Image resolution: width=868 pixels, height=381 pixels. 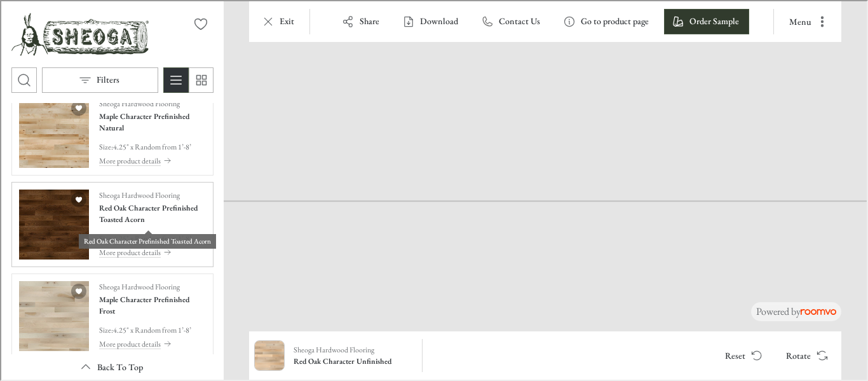 I want to click on img: Red Oak Character Prefinished Toasted Acorn. Link opens in a new window., so click(x=53, y=223).